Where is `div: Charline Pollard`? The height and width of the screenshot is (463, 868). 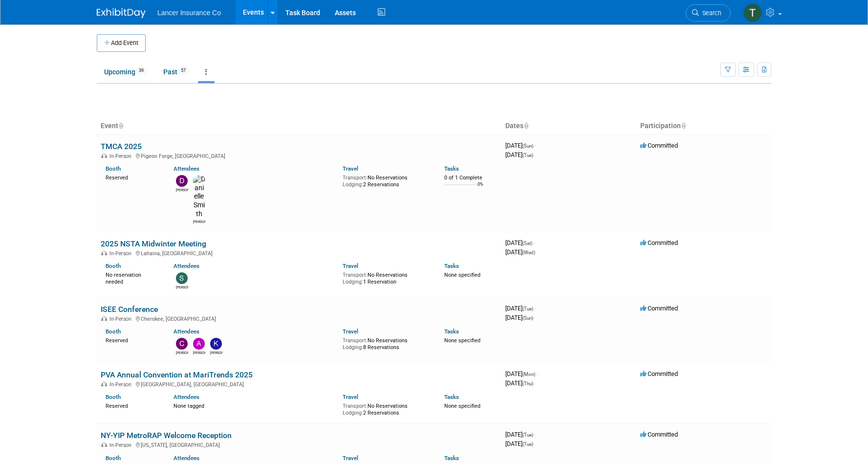
div: Charline Pollard is located at coordinates (182, 353).